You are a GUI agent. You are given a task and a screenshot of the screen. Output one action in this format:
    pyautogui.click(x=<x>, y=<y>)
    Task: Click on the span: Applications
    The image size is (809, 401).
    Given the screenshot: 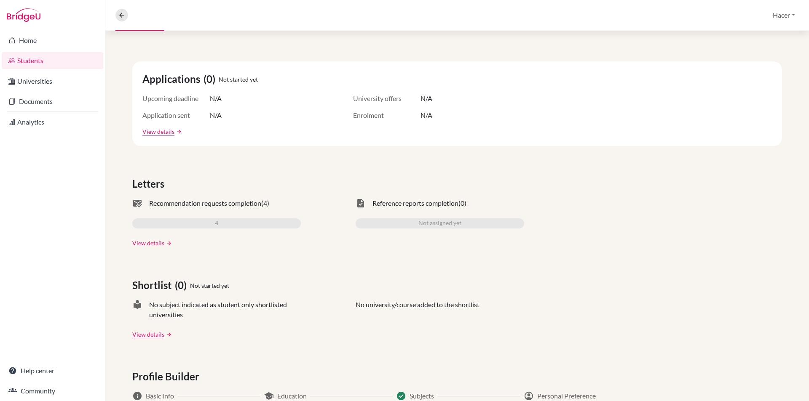 What is the action you would take?
    pyautogui.click(x=173, y=79)
    